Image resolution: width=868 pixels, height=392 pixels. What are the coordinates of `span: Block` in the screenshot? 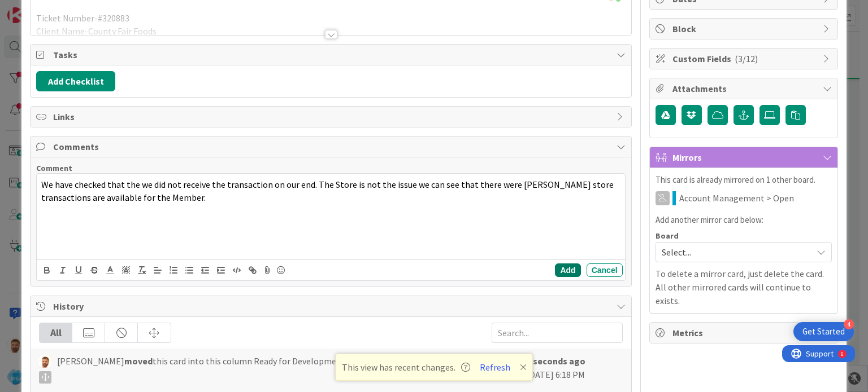 It's located at (745, 29).